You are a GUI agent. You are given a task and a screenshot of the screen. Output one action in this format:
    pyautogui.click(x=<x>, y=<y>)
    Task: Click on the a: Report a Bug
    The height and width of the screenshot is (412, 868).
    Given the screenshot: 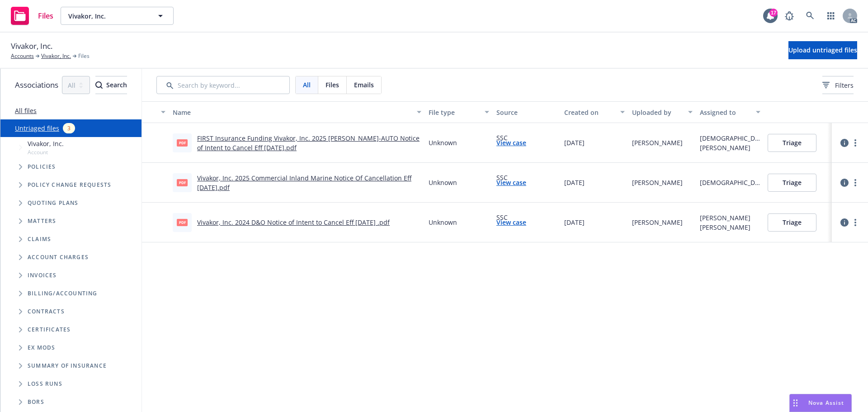 What is the action you would take?
    pyautogui.click(x=789, y=16)
    